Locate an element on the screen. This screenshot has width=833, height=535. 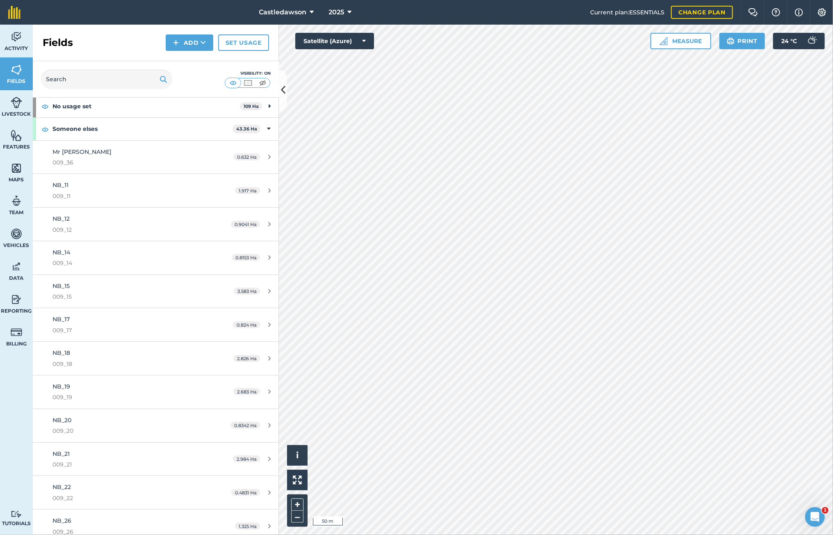
img: A cog icon is located at coordinates (822, 12).